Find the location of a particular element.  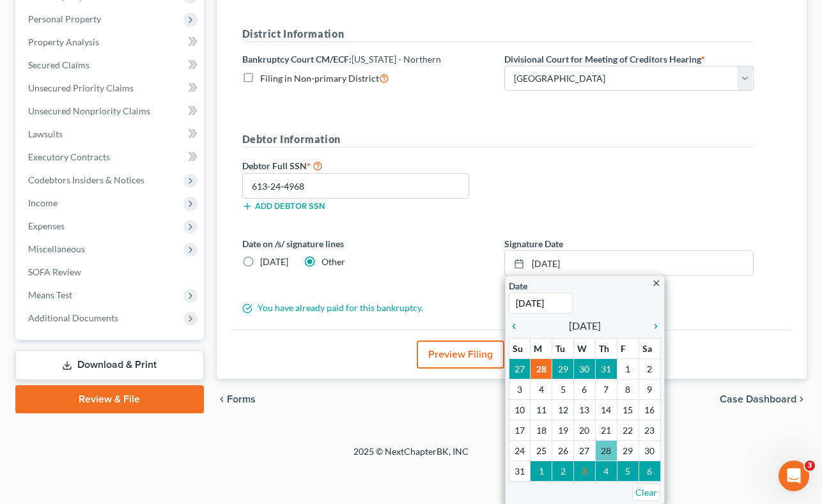

td: 19 is located at coordinates (563, 430).